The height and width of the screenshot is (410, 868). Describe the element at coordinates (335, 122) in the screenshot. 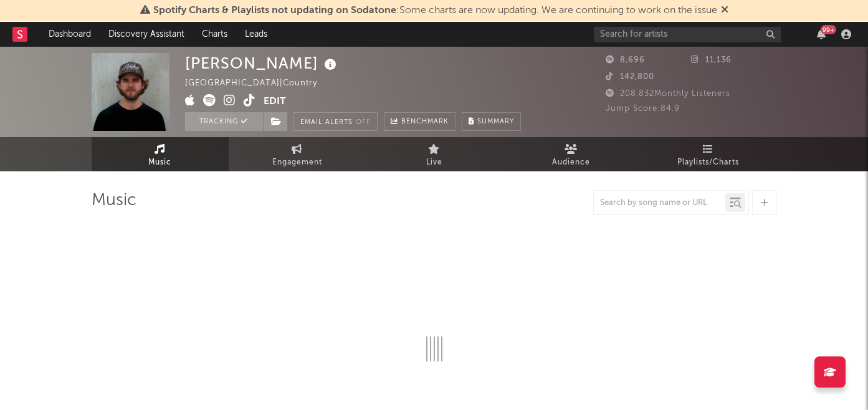

I see `button: Email AlertsOff` at that location.